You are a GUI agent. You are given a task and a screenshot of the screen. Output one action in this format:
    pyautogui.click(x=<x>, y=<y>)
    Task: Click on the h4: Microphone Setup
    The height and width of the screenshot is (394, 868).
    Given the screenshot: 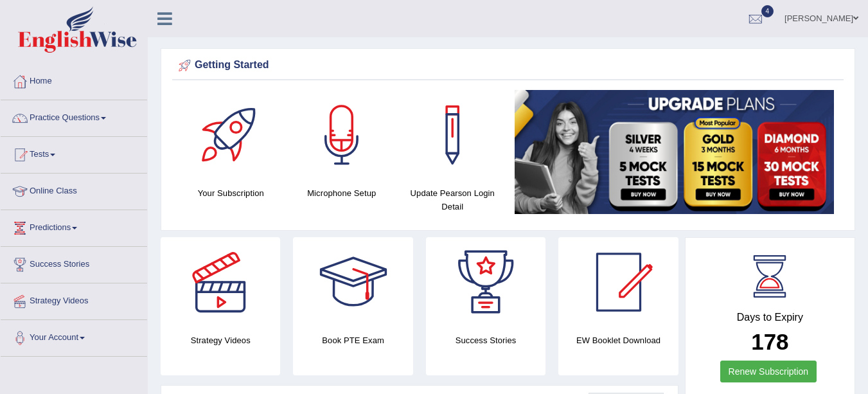 What is the action you would take?
    pyautogui.click(x=342, y=193)
    